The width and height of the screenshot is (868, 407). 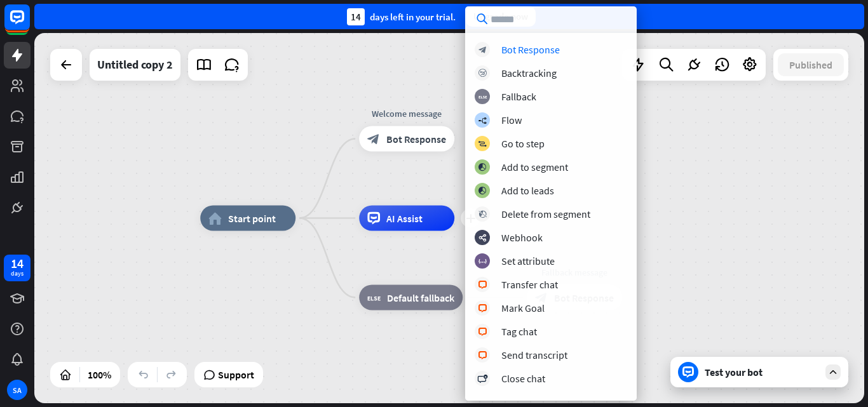 I want to click on div: days, so click(x=18, y=273).